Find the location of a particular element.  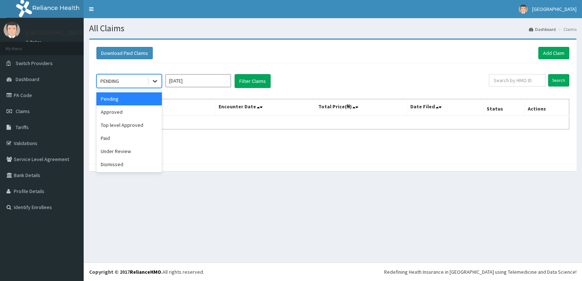

h1: All Claims is located at coordinates (333, 28).